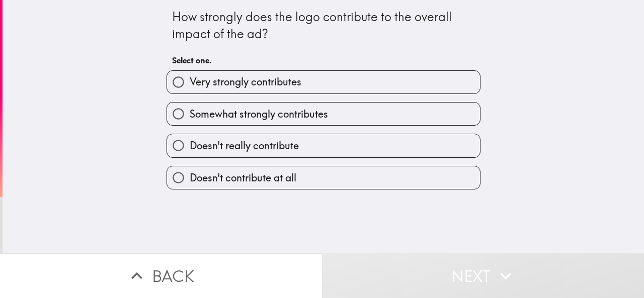 The height and width of the screenshot is (298, 644). What do you see at coordinates (324, 114) in the screenshot?
I see `button: Somewhat strongly contributes` at bounding box center [324, 114].